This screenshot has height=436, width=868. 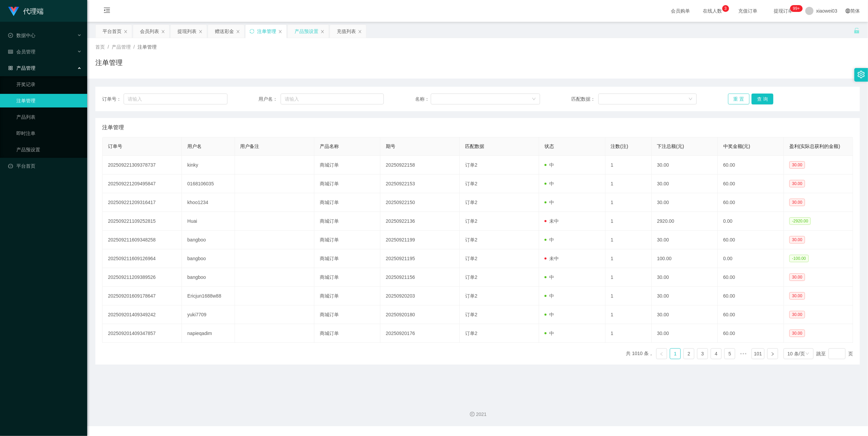 What do you see at coordinates (420, 221) in the screenshot?
I see `td: 20250922136` at bounding box center [420, 221].